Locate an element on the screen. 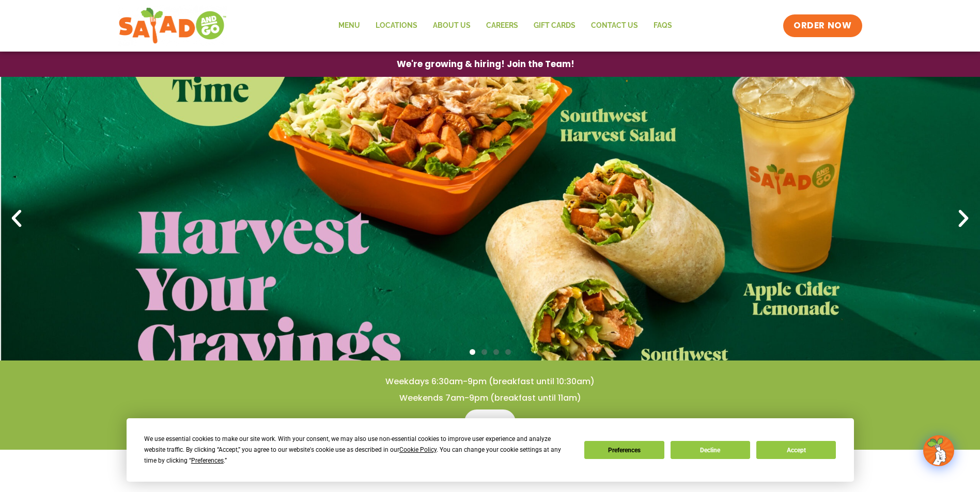  div: Cookie Consent Prompt is located at coordinates (490, 450).